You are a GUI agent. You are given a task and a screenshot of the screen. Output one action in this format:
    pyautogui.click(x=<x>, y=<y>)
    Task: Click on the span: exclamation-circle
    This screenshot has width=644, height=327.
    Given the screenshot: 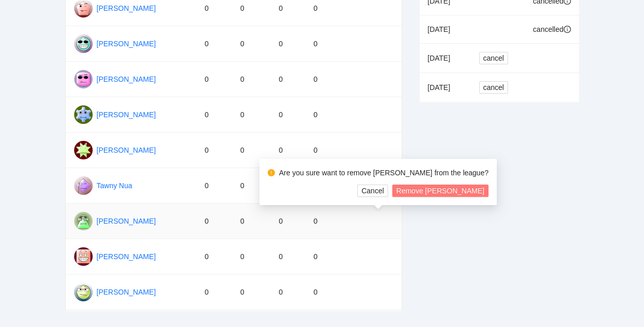 What is the action you would take?
    pyautogui.click(x=271, y=173)
    